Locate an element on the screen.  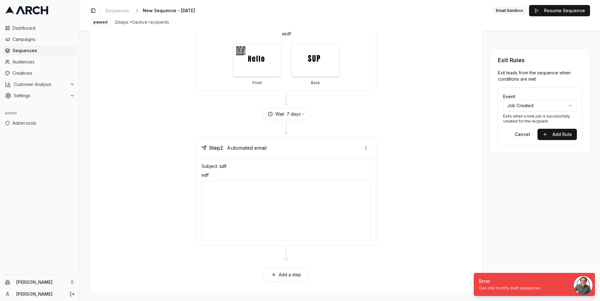
div: Open chat is located at coordinates (583, 285).